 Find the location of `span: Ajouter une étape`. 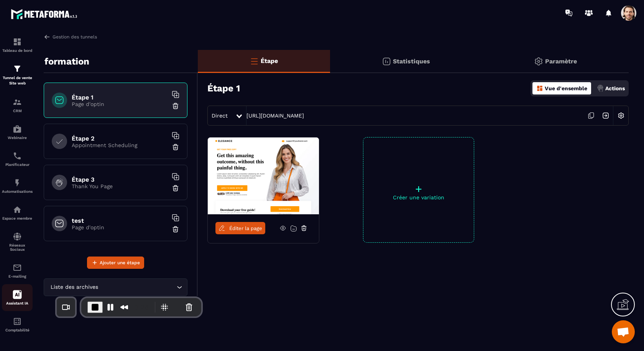

span: Ajouter une étape is located at coordinates (120, 263).